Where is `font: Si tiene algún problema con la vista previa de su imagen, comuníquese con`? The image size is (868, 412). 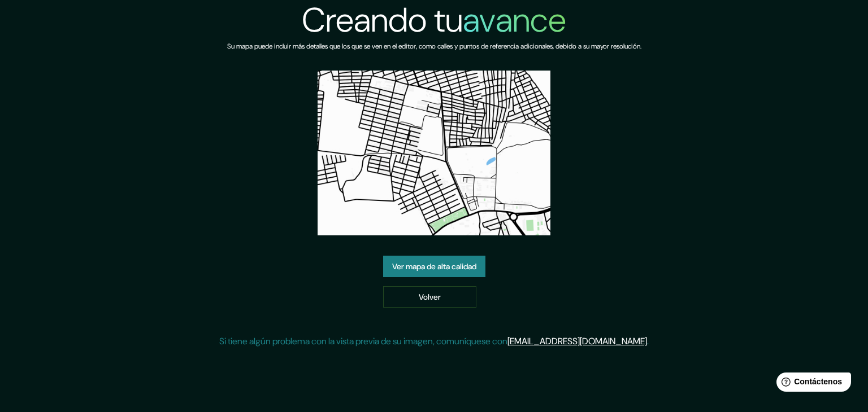
font: Si tiene algún problema con la vista previa de su imagen, comuníquese con is located at coordinates (363, 341).